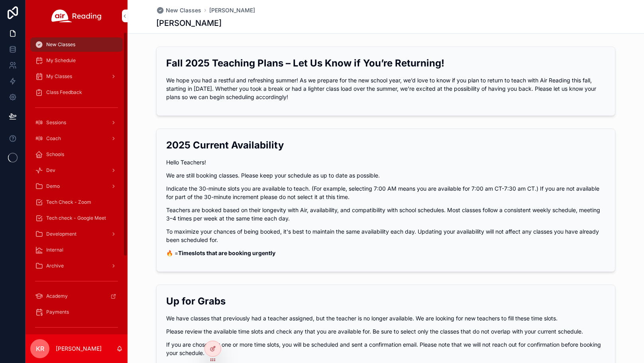 This screenshot has width=644, height=363. I want to click on p: Hello Teachers!, so click(386, 162).